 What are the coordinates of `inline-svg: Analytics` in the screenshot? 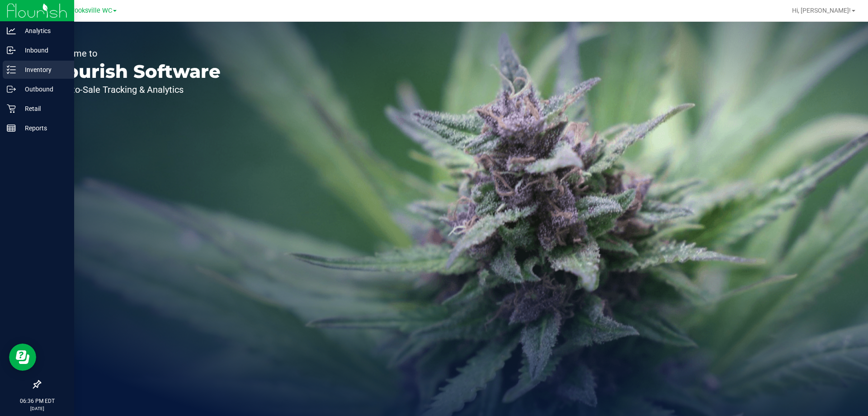 It's located at (11, 30).